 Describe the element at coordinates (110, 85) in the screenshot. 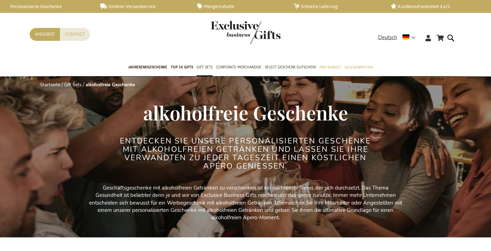

I see `strong: alkoholfreie Geschenke` at that location.